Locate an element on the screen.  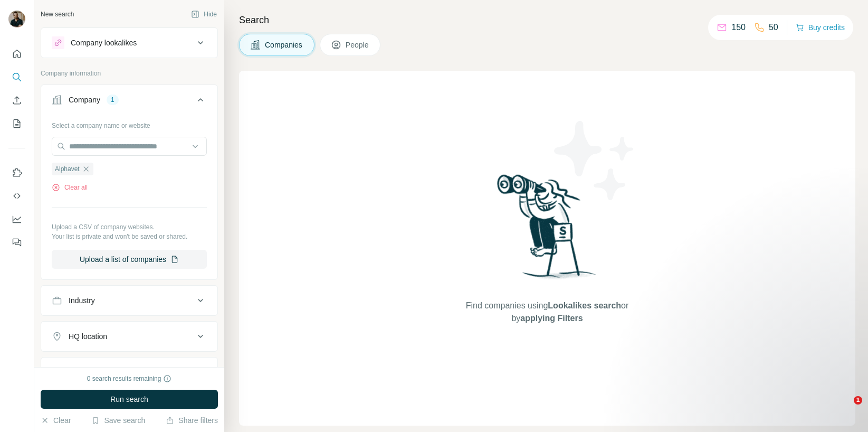
button: Feedback is located at coordinates (17, 242).